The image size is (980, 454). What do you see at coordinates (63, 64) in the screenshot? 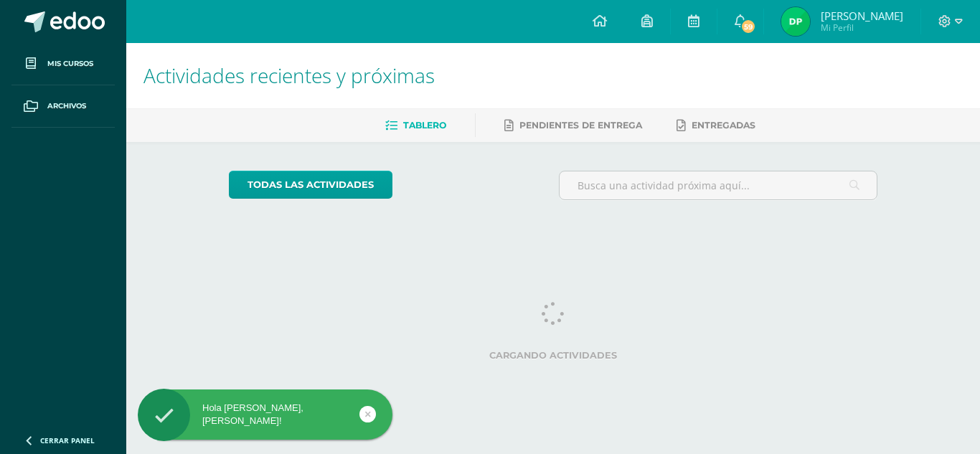
I see `a: Mis cursos` at bounding box center [63, 64].